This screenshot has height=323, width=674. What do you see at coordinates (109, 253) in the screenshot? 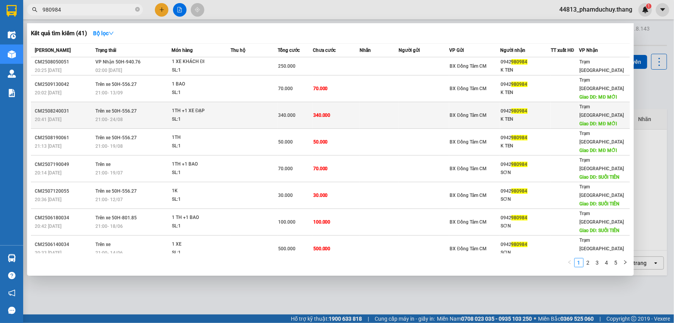
I see `span: 21:00 - 14/06` at bounding box center [109, 253].